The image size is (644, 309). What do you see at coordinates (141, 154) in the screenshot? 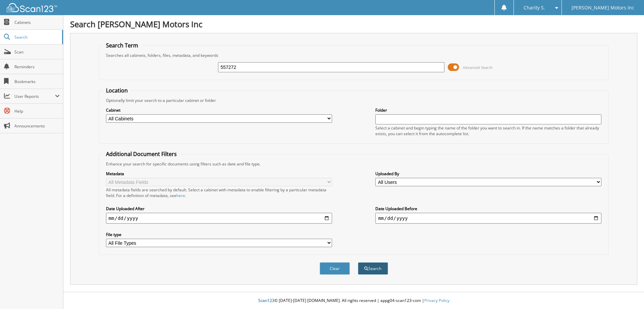
I see `legend: Additional Document Filters` at bounding box center [141, 154].